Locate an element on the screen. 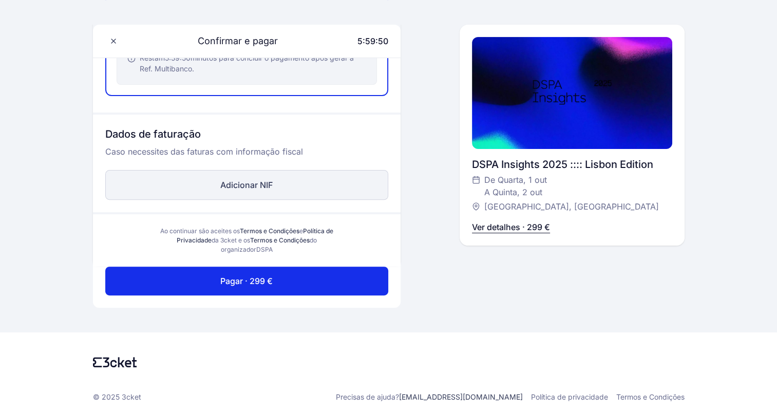 Image resolution: width=777 pixels, height=413 pixels. p: Ver detalhes · 299 € is located at coordinates (511, 227).